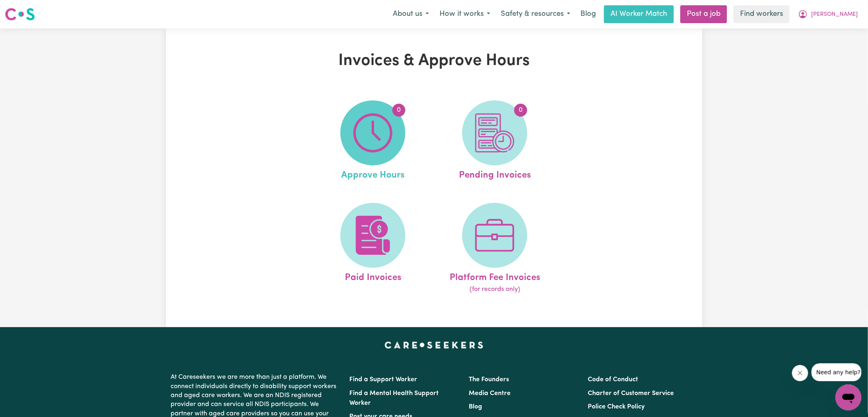  I want to click on button: My Account, so click(828, 14).